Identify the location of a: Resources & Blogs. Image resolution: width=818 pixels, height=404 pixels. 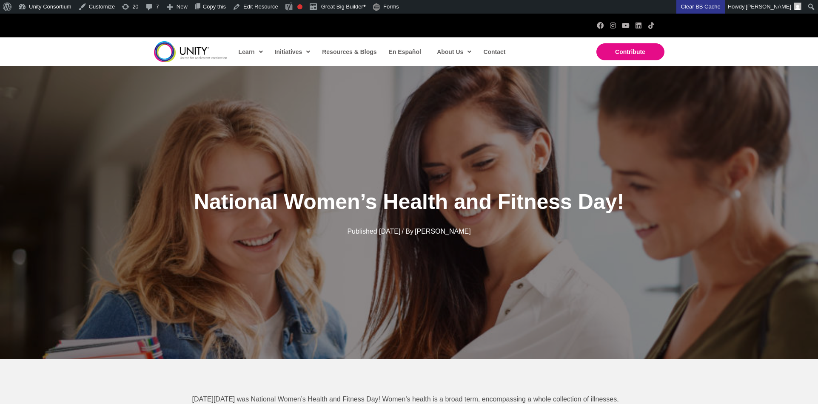
(349, 52).